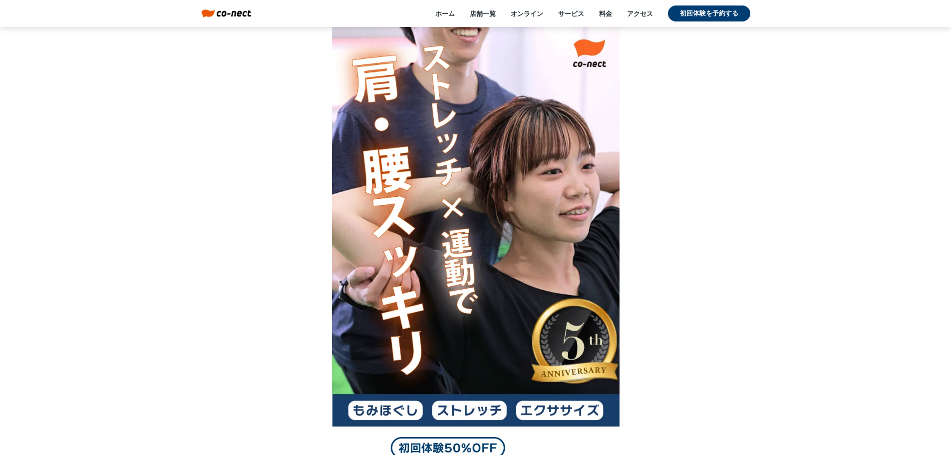 This screenshot has width=951, height=455. Describe the element at coordinates (483, 13) in the screenshot. I see `a: 店舗一覧` at that location.